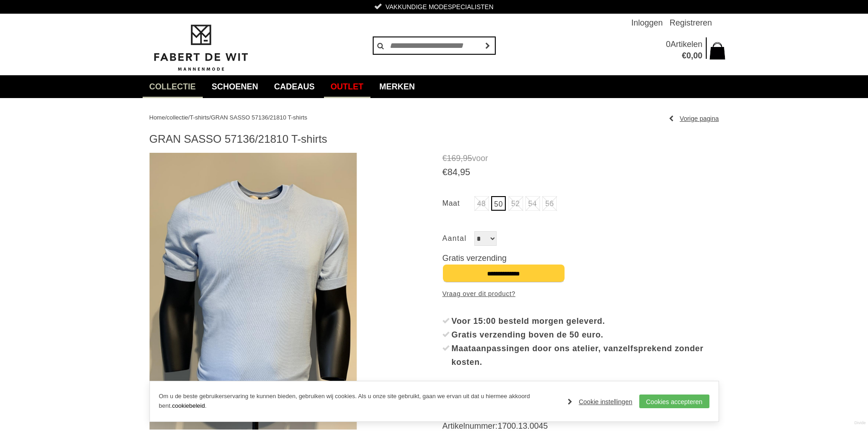 This screenshot has width=868, height=431. Describe the element at coordinates (199, 117) in the screenshot. I see `a: T-shirts` at that location.